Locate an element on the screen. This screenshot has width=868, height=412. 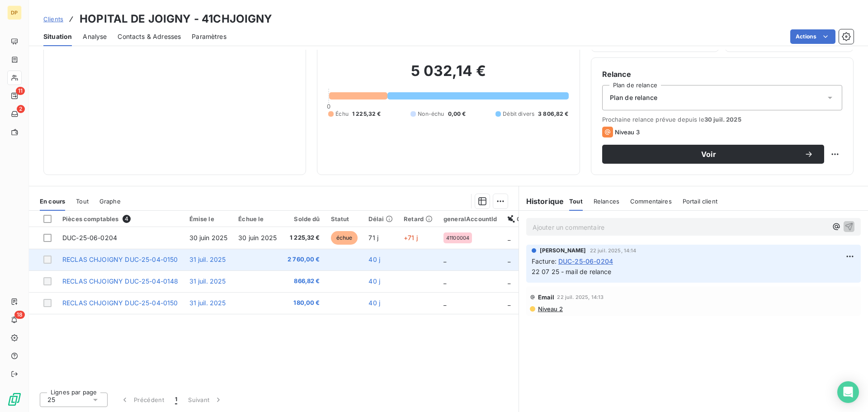
div: Pièces comptables is located at coordinates (120, 218).